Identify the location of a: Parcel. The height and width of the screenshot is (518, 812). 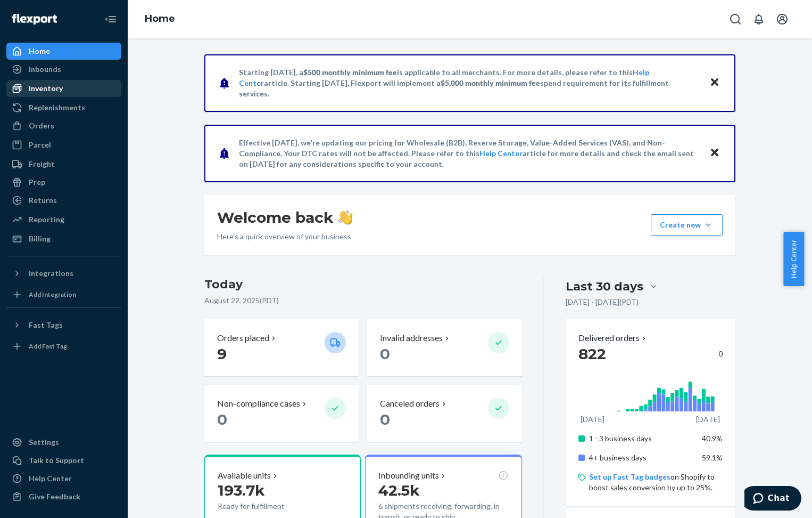
(64, 145).